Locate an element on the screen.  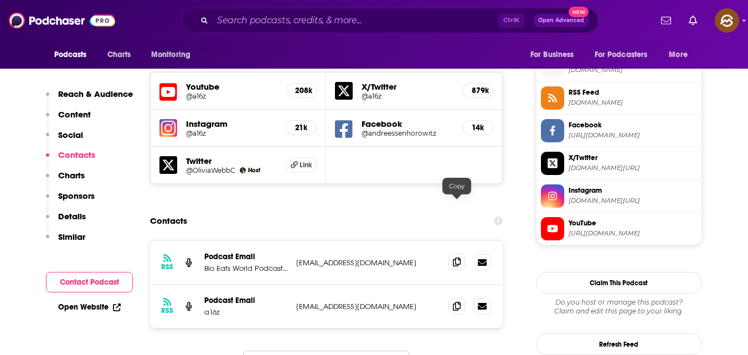
span: Podcasts is located at coordinates (70, 55).